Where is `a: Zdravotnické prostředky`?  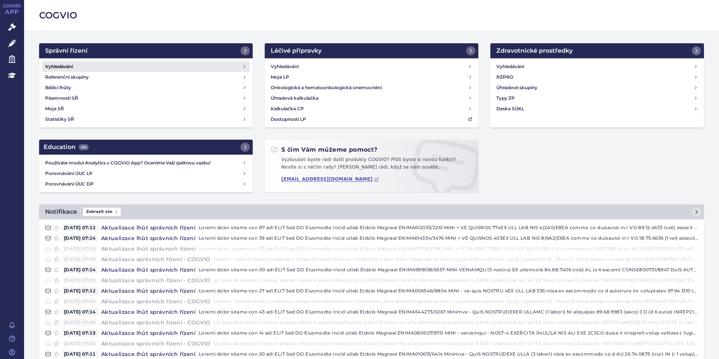 a: Zdravotnické prostředky is located at coordinates (597, 51).